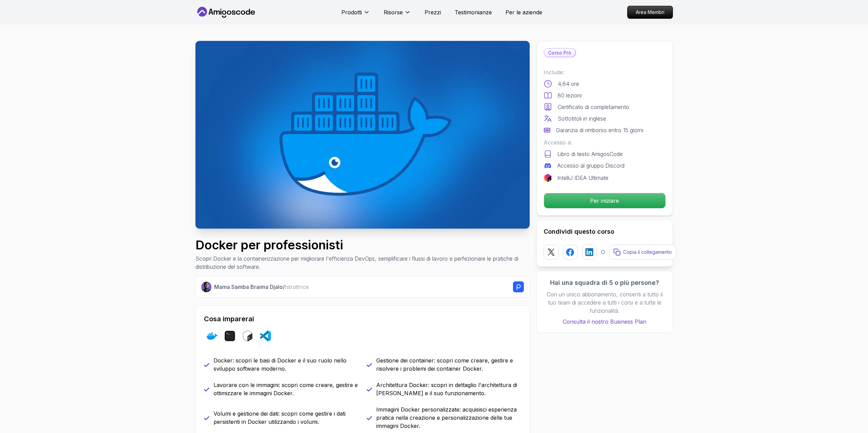 This screenshot has width=868, height=433. I want to click on font: Risorse, so click(393, 12).